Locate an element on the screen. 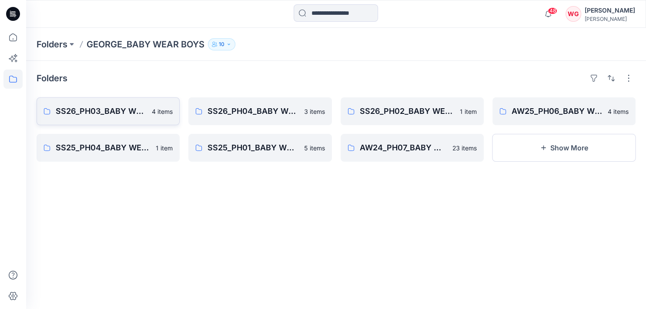  p: SS25_PH04_BABY WEAR_BOYS SLEEPSUITS is located at coordinates (103, 148).